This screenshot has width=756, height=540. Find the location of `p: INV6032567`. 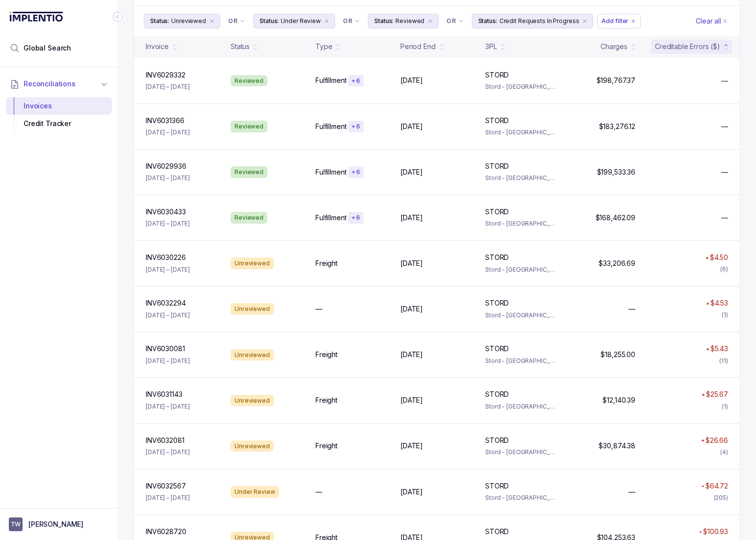

p: INV6032567 is located at coordinates (166, 486).